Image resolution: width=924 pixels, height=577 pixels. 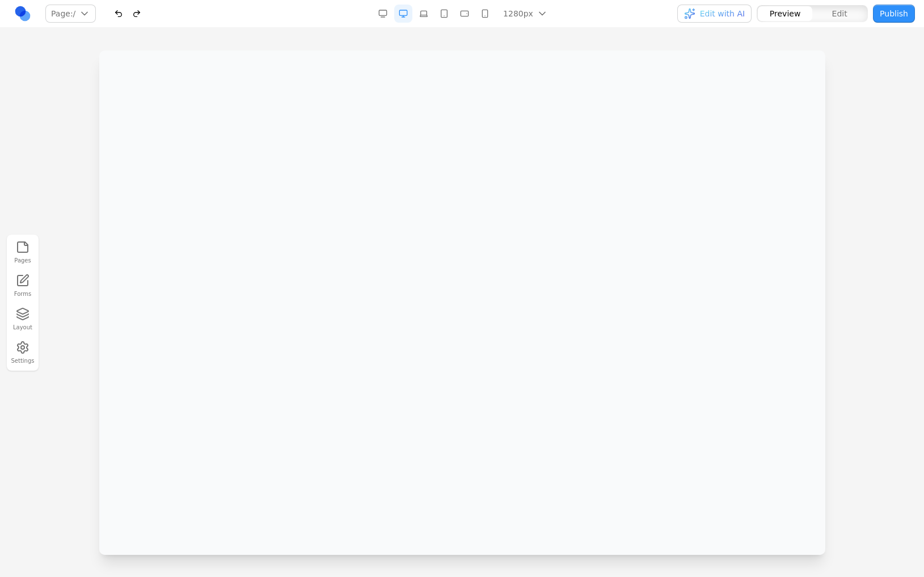 I want to click on button: Laptop, so click(x=423, y=13).